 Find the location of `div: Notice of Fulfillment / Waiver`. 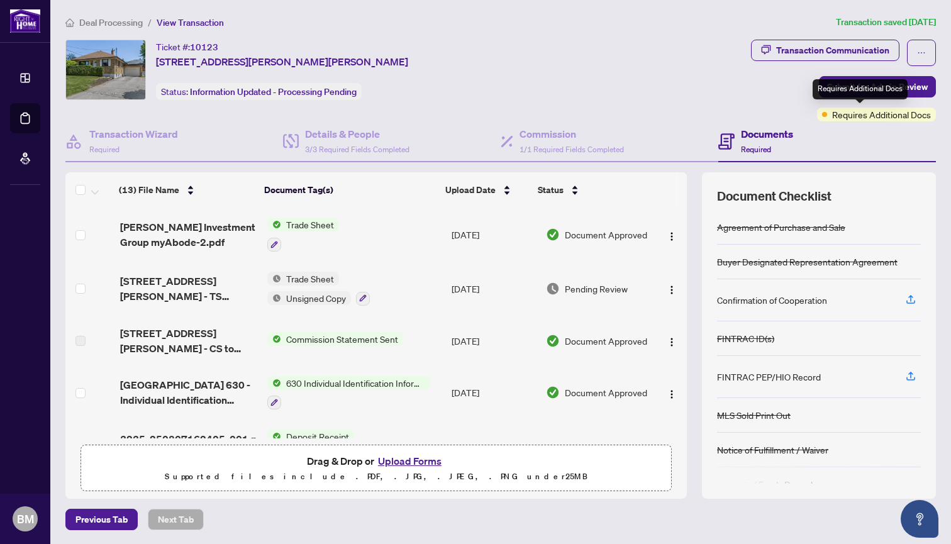

div: Notice of Fulfillment / Waiver is located at coordinates (772, 450).